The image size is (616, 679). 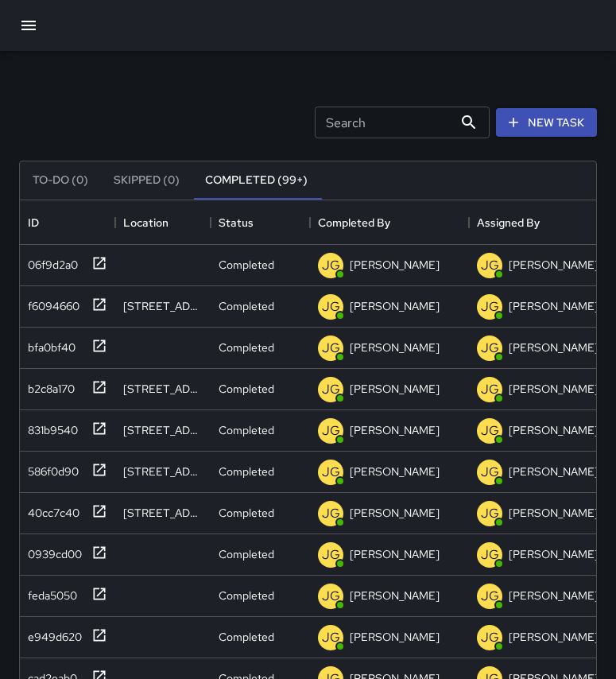 I want to click on div: 831b9540, so click(x=49, y=427).